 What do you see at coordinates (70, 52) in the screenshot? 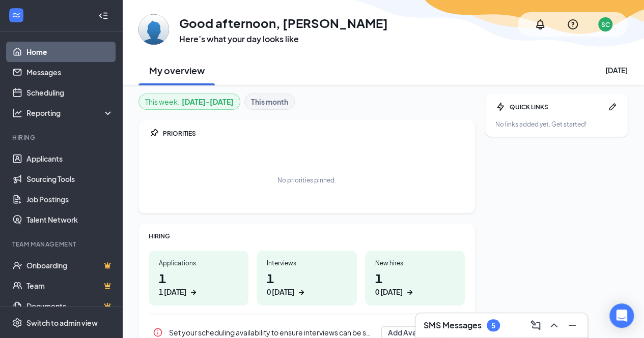
I see `a: Home` at bounding box center [70, 52].